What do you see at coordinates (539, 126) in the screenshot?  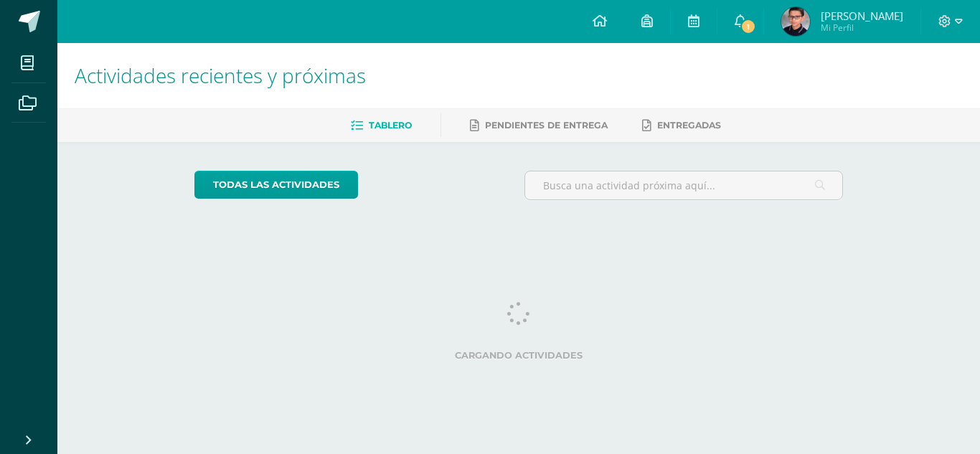 I see `a: Pendientes de entrega` at bounding box center [539, 126].